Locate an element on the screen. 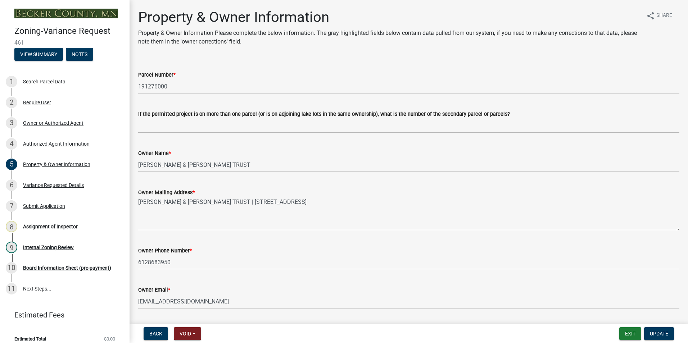 Image resolution: width=688 pixels, height=343 pixels. button: Void is located at coordinates (188, 334).